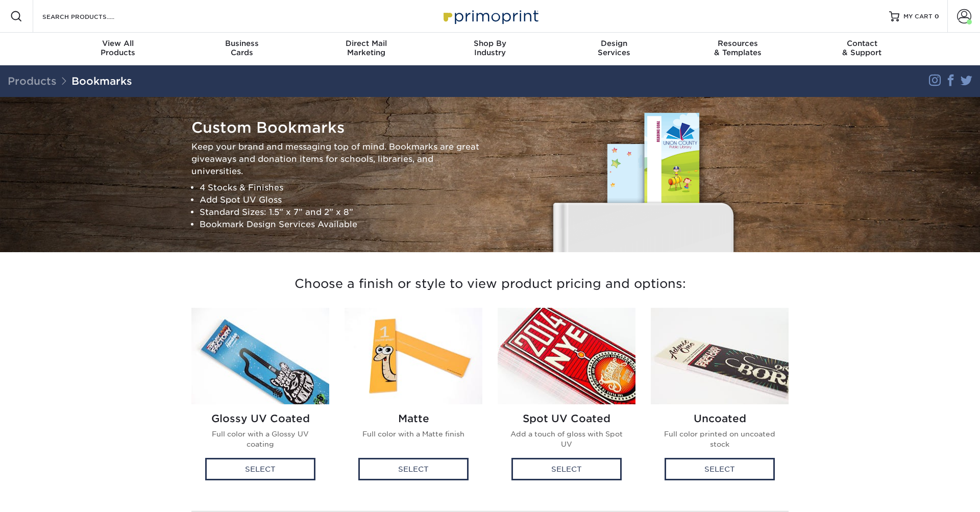  What do you see at coordinates (614, 49) in the screenshot?
I see `a: DesignServices` at bounding box center [614, 49].